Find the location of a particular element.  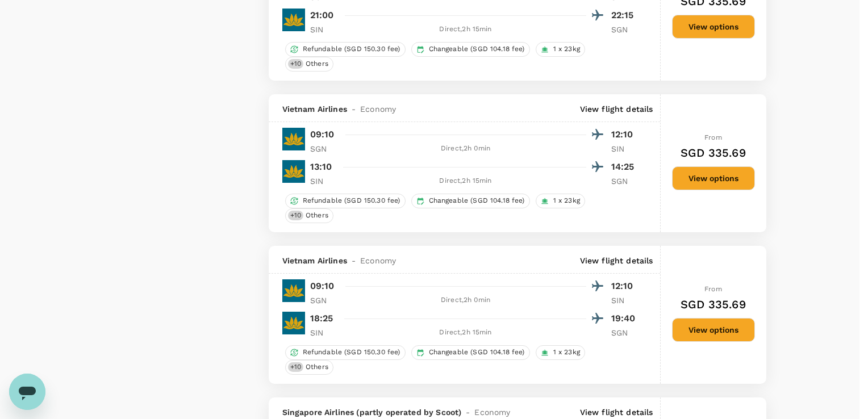

p: 14:25 is located at coordinates (625, 167).